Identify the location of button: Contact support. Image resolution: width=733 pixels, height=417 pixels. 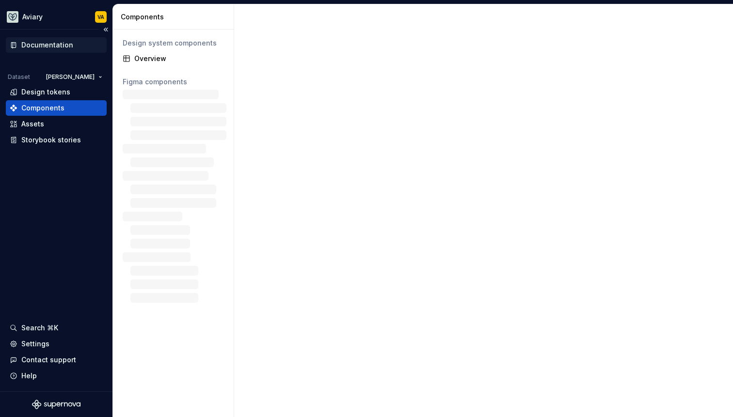
(56, 360).